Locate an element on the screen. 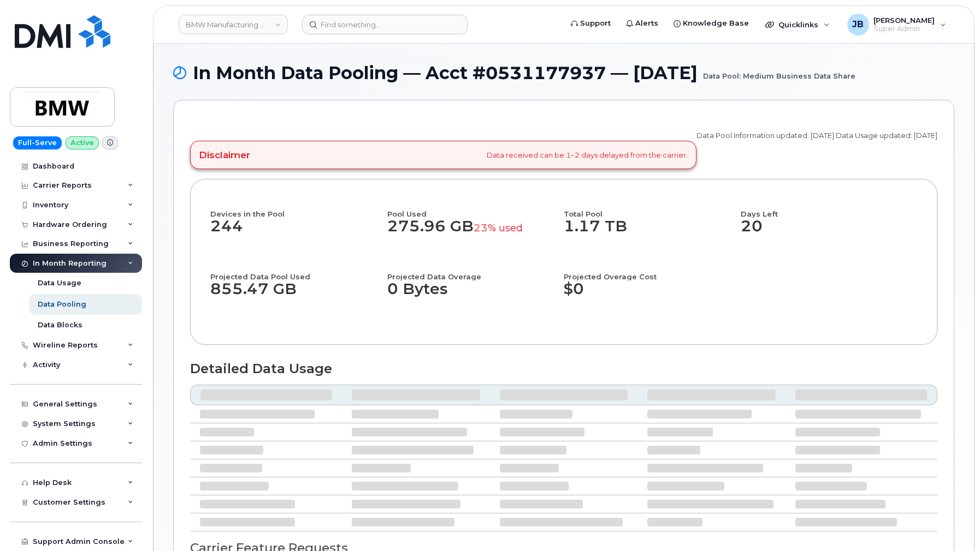 The width and height of the screenshot is (980, 551). small: Data Pool: Medium Business Data Share is located at coordinates (779, 71).